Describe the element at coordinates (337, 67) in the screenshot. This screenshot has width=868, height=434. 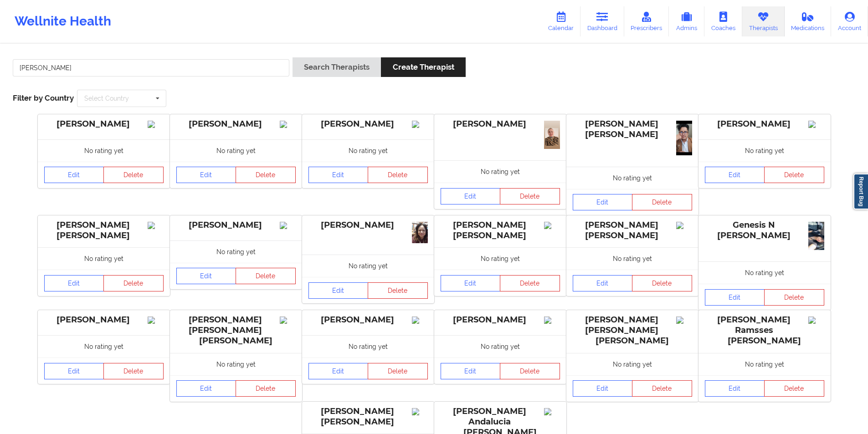
I see `button: Search Therapists` at that location.